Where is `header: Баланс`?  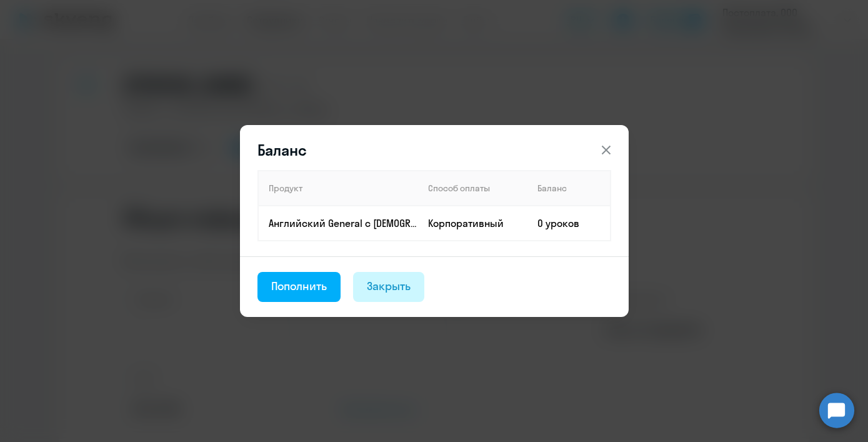
header: Баланс is located at coordinates (435, 150).